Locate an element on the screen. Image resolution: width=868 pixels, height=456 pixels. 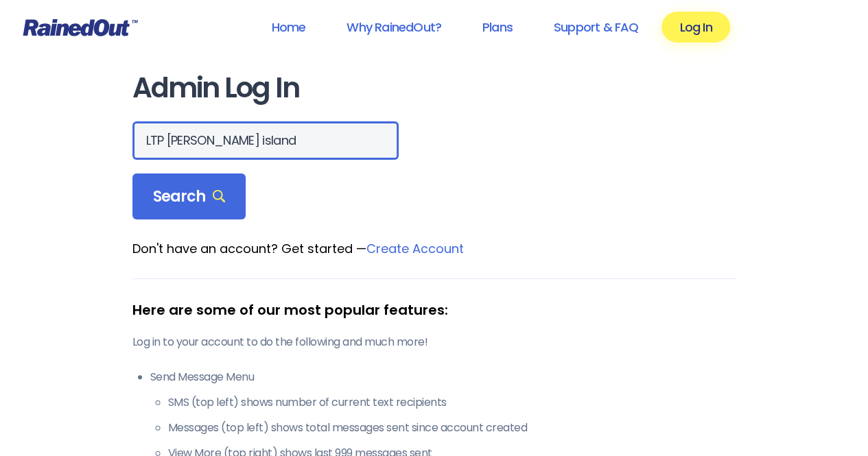
div: Search is located at coordinates (190, 197).